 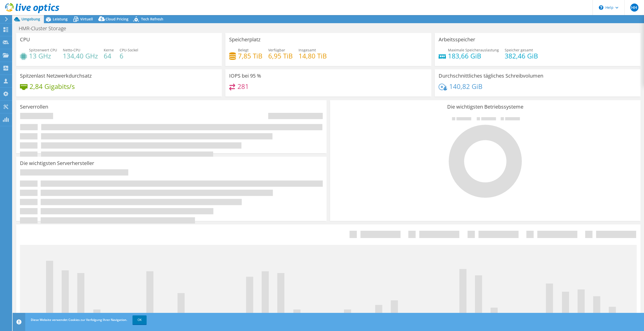 What do you see at coordinates (519, 50) in the screenshot?
I see `span: Speicher gesamt` at bounding box center [519, 50].